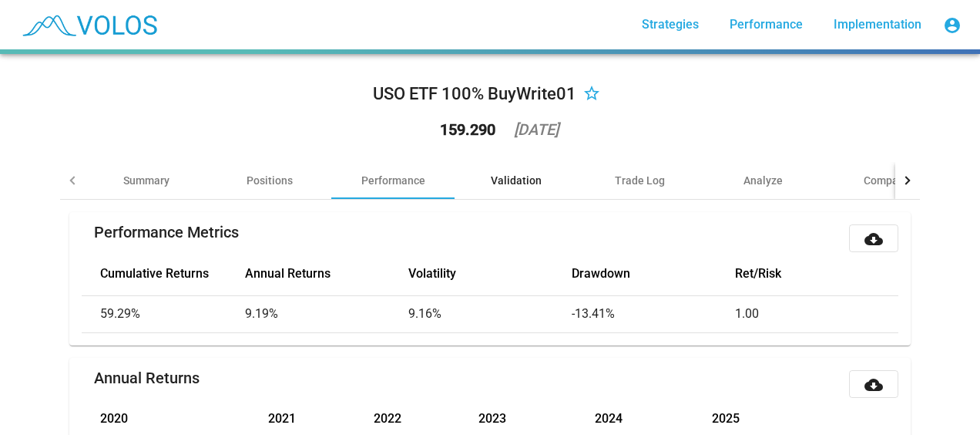 This screenshot has width=980, height=435. Describe the element at coordinates (878, 25) in the screenshot. I see `a: Implementation` at that location.